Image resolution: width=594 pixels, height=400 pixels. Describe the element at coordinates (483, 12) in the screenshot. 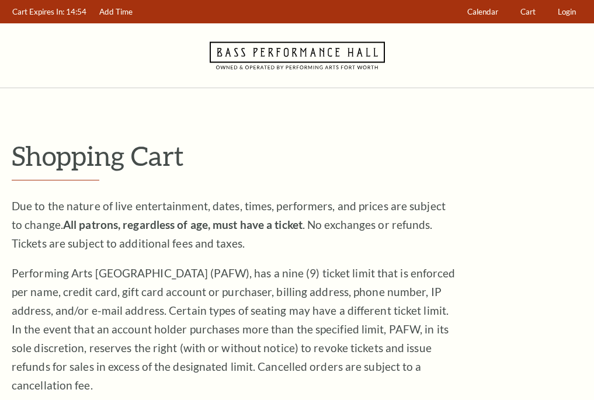

I see `a: Calendar` at that location.